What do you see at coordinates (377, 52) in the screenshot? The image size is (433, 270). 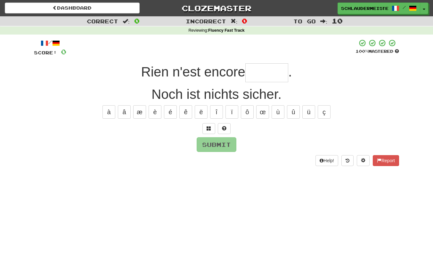 I see `div: Mastered` at bounding box center [377, 52].